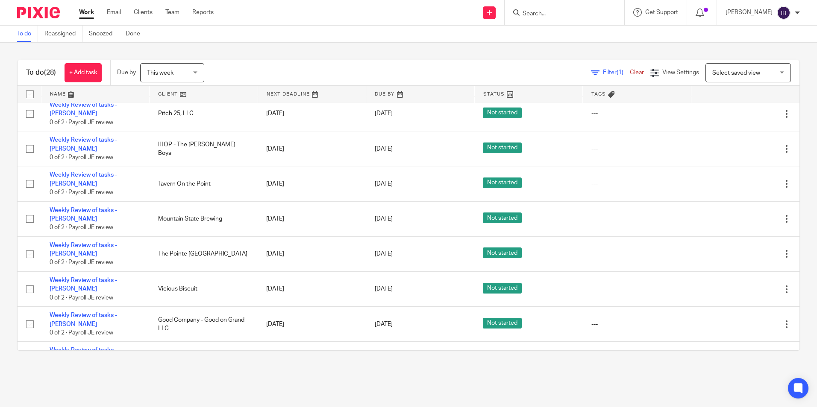 The image size is (817, 407). What do you see at coordinates (63, 34) in the screenshot?
I see `a: Reassigned` at bounding box center [63, 34].